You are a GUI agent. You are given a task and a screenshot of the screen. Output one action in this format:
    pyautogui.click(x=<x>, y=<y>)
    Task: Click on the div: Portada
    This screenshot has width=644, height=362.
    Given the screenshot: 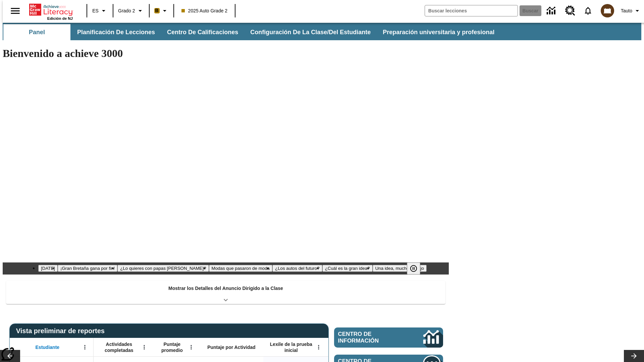 What is the action you would take?
    pyautogui.click(x=51, y=11)
    